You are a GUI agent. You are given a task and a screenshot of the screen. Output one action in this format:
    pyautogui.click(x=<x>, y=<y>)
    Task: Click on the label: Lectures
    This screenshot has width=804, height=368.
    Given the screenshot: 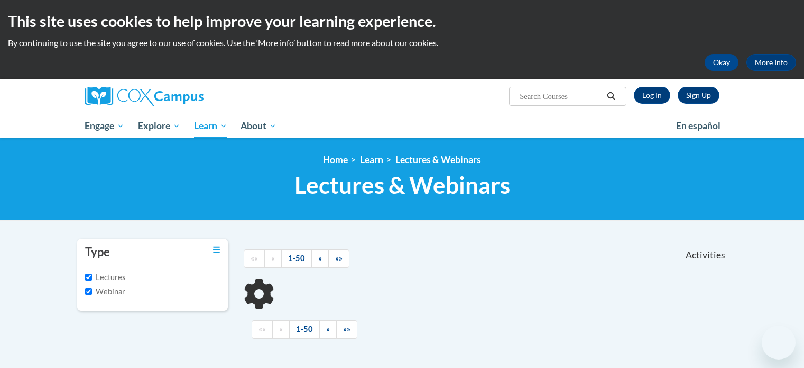 What is the action you would take?
    pyautogui.click(x=105, y=277)
    